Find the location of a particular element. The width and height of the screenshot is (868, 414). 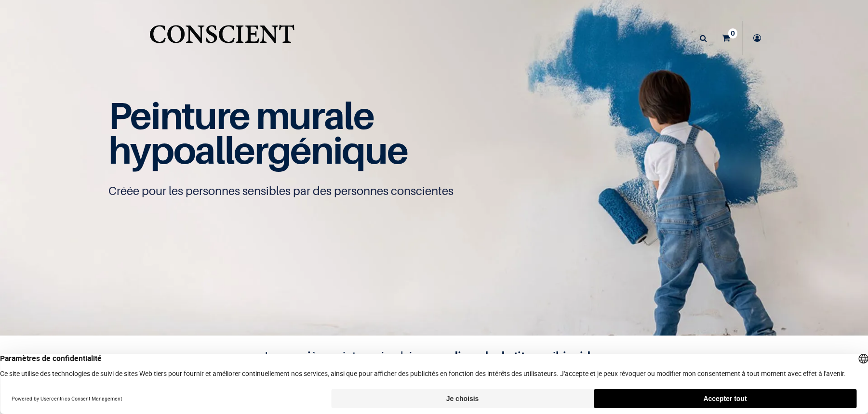

span: Peinture murale is located at coordinates (241, 115).